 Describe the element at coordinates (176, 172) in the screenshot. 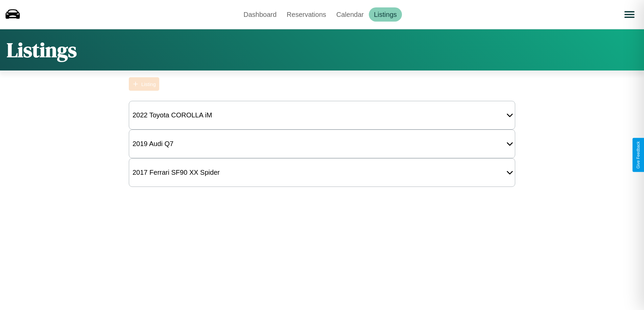

I see `div: 2017 Ferrari SF90 XX Spider` at that location.